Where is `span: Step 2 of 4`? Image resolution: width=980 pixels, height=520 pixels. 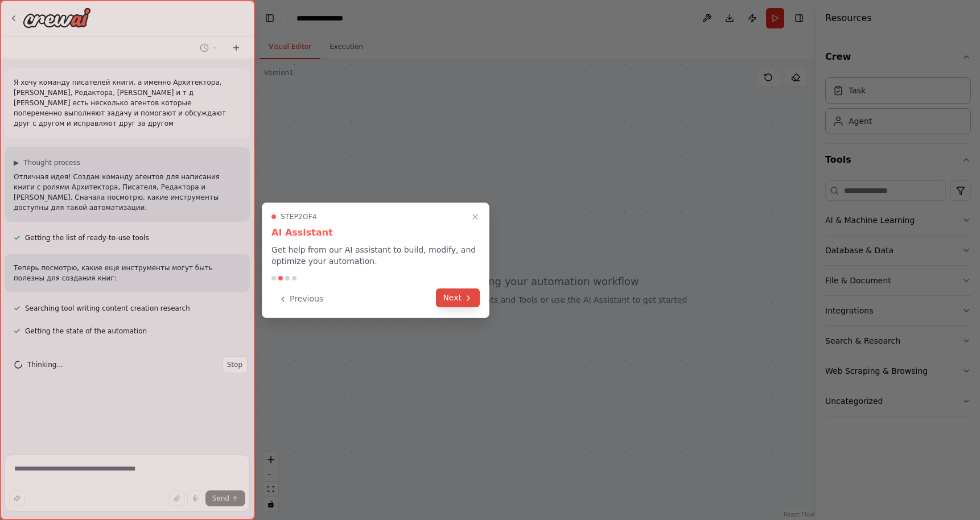
span: Step 2 of 4 is located at coordinates (299, 216).